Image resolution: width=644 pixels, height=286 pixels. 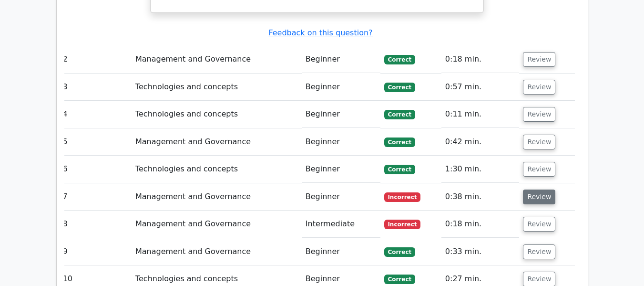 What do you see at coordinates (480, 114) in the screenshot?
I see `td: 0:11 min.` at bounding box center [480, 114].